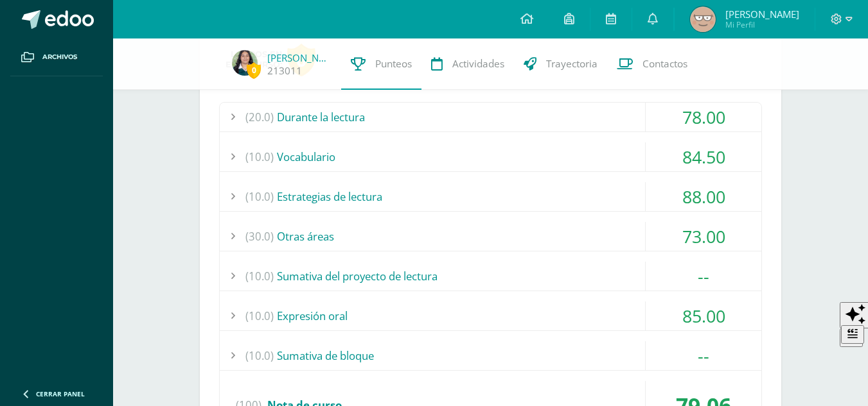 The height and width of the screenshot is (406, 868). I want to click on div: Otras áreas, so click(490, 236).